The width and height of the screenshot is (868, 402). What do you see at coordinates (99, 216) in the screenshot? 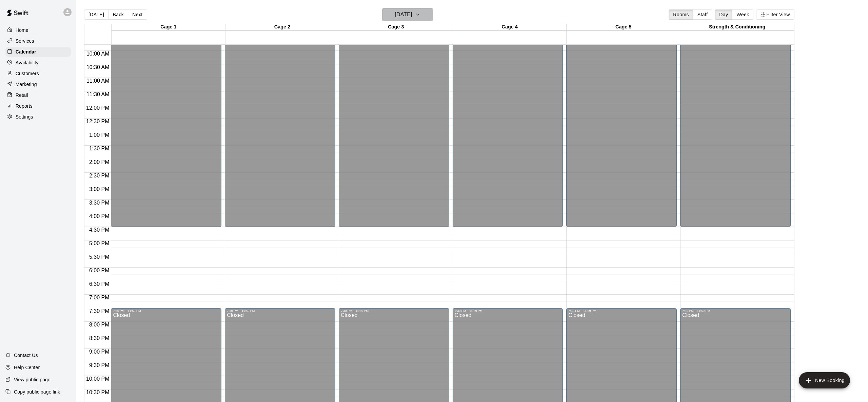
I see `span: 4:00 PM` at bounding box center [99, 216].